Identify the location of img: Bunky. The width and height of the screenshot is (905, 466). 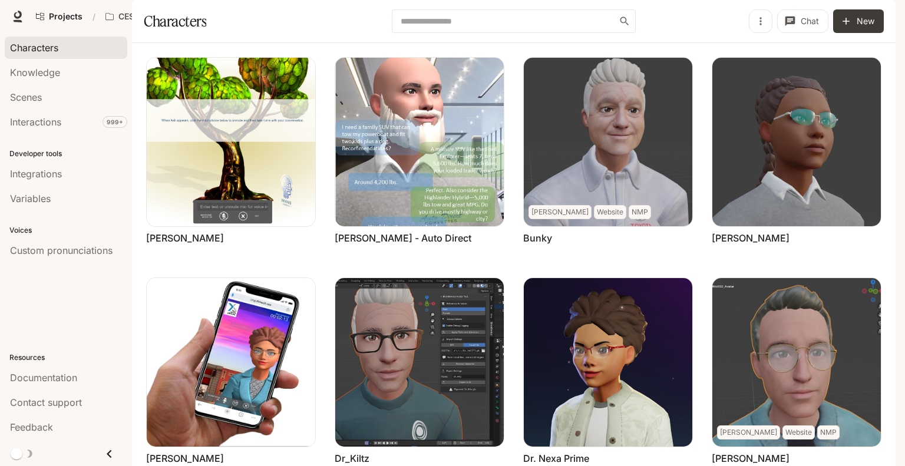
(608, 142).